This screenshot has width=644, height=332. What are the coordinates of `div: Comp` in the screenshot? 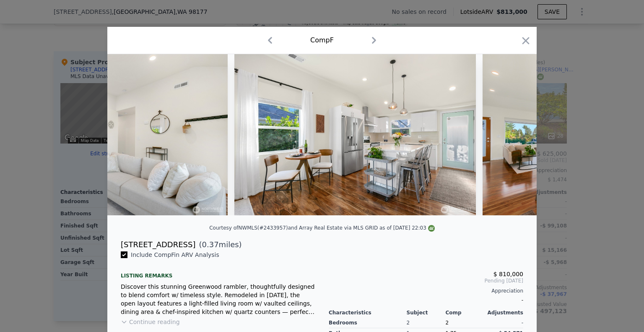 It's located at (465, 312).